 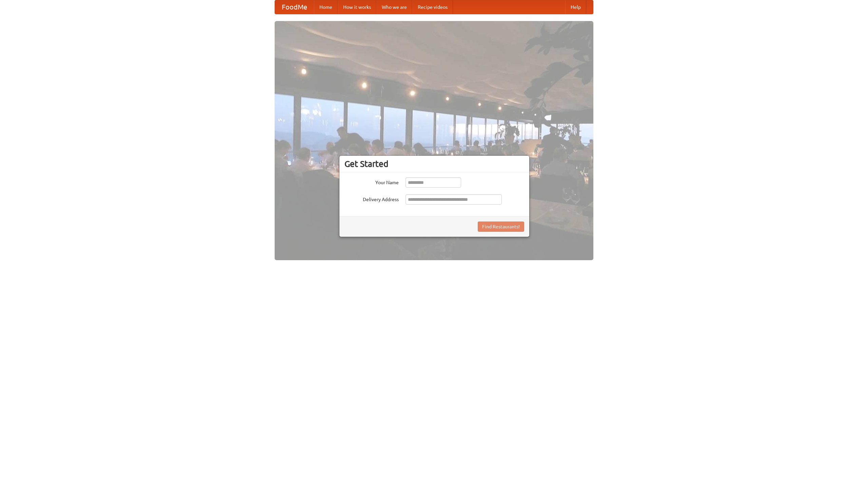 I want to click on button: Find Restaurants!, so click(x=500, y=227).